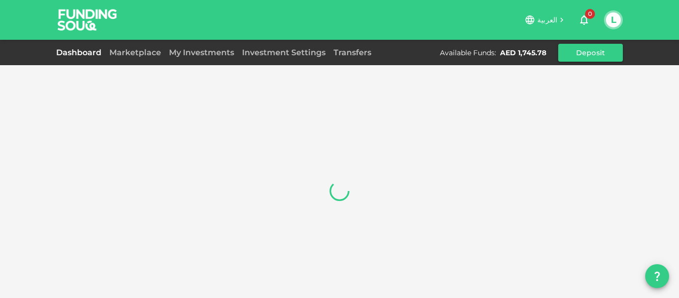 This screenshot has height=298, width=679. I want to click on button: 0, so click(584, 20).